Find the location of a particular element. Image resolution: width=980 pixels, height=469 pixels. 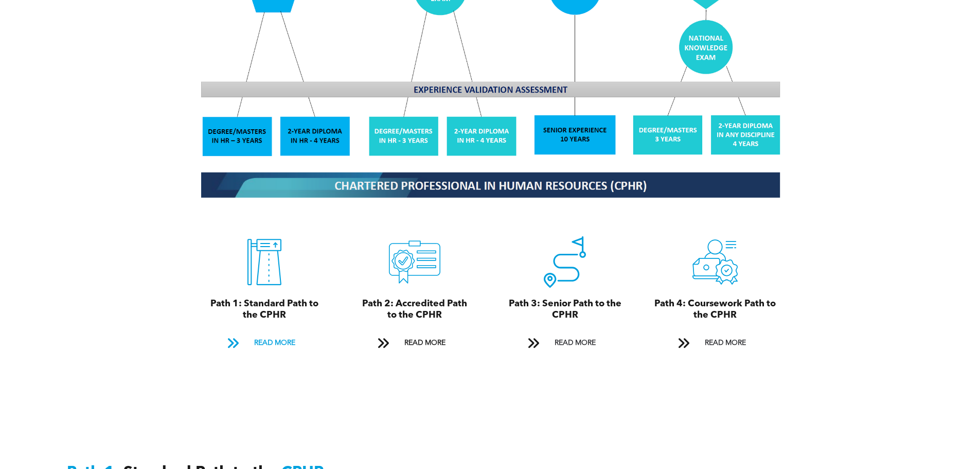

span: Path 2: Accredited Path to the CPHR is located at coordinates (415, 309).